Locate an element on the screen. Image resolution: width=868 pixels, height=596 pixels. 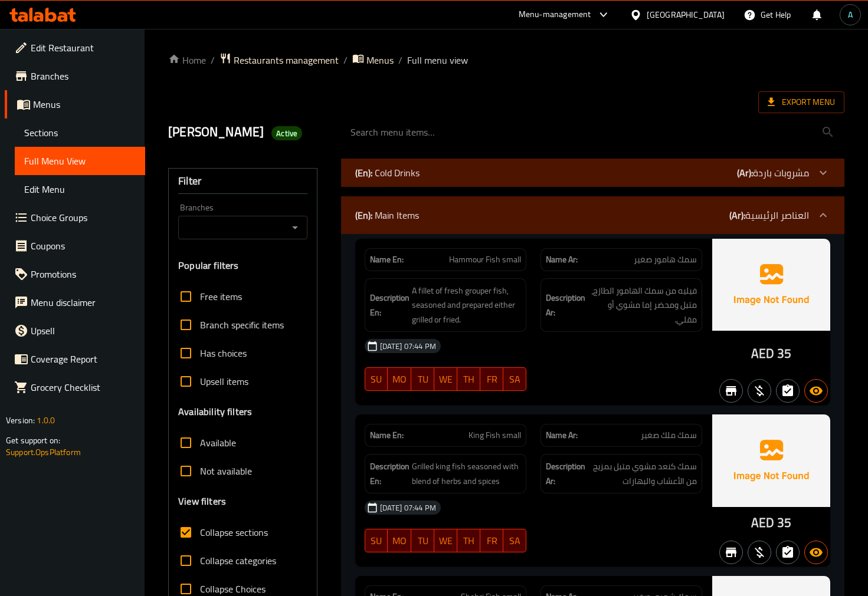
strong: Name Ar: is located at coordinates (562, 260).